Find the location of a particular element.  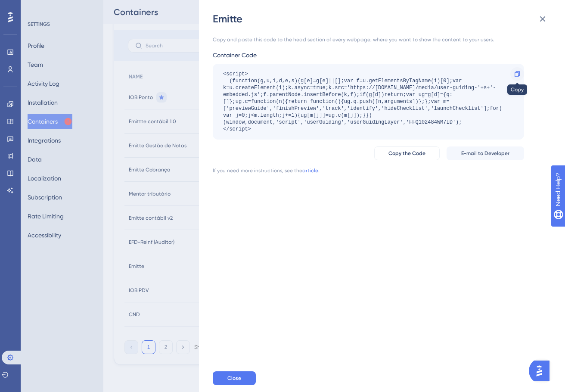

div: <script> (function(g,u,i,d,e,s){g[e]=g[e]||[];var f=u.getElementsByTagName(i)[0];var k=u.createEl... is located at coordinates (364, 101).